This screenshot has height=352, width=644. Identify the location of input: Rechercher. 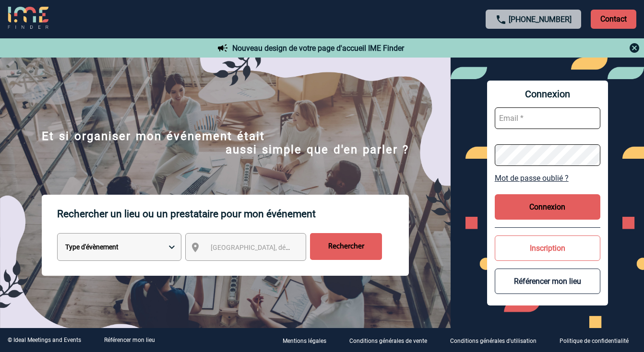
(346, 246).